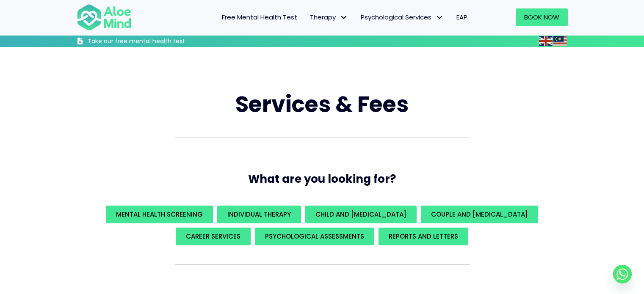 The width and height of the screenshot is (644, 294). Describe the element at coordinates (462, 18) in the screenshot. I see `a: EAP` at that location.